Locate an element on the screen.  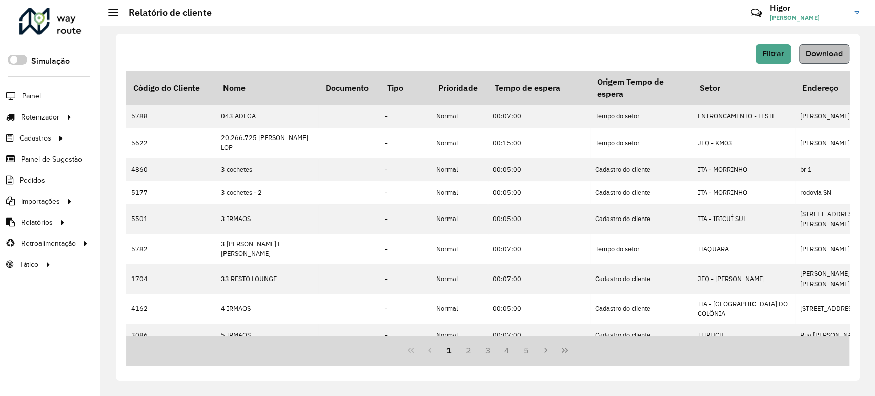
a: Contato Rápido is located at coordinates (756, 13).